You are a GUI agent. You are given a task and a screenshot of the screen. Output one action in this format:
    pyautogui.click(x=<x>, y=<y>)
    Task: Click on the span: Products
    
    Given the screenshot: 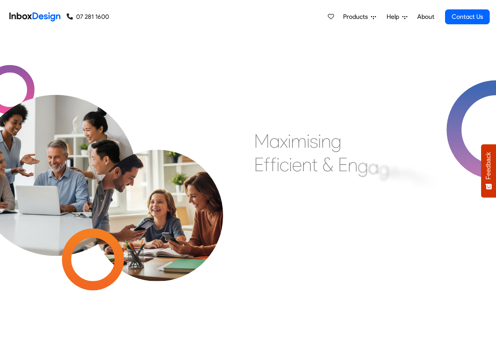 What is the action you would take?
    pyautogui.click(x=356, y=17)
    